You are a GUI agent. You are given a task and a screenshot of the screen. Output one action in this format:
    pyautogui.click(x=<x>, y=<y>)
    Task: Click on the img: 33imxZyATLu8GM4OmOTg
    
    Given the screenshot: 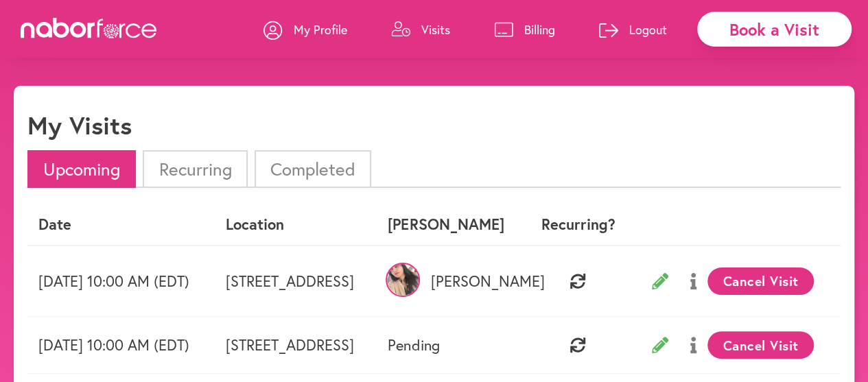 What is the action you would take?
    pyautogui.click(x=403, y=280)
    